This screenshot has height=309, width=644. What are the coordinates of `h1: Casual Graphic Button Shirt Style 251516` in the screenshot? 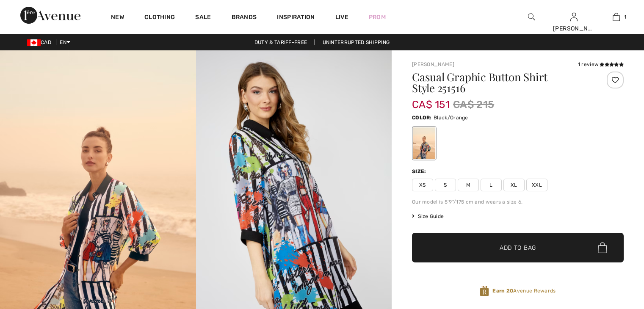 It's located at (500, 83).